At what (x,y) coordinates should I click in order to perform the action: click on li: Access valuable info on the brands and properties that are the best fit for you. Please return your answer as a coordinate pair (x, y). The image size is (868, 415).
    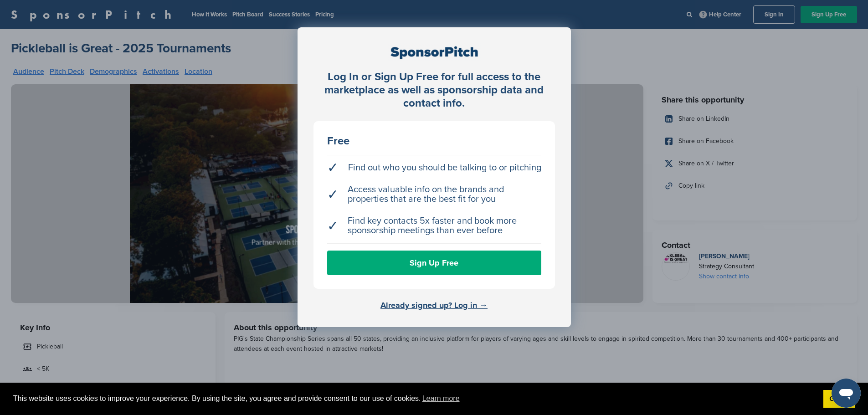
    Looking at the image, I should click on (434, 194).